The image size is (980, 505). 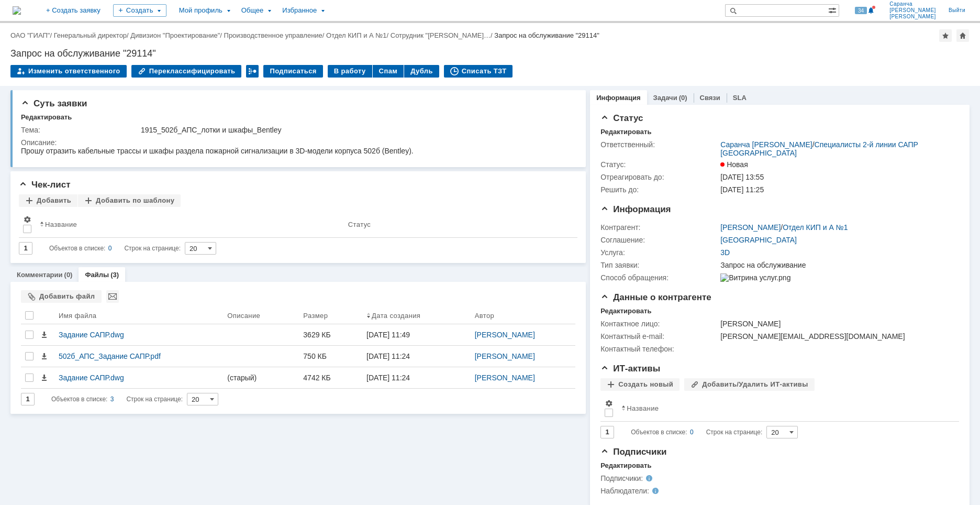 What do you see at coordinates (659, 177) in the screenshot?
I see `div: Отреагировать до:` at bounding box center [659, 177].